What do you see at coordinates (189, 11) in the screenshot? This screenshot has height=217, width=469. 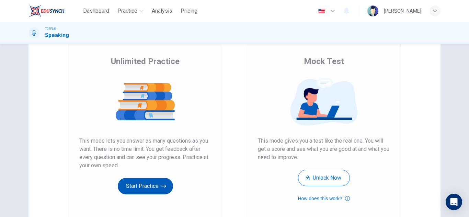 I see `span: Pricing` at bounding box center [189, 11].